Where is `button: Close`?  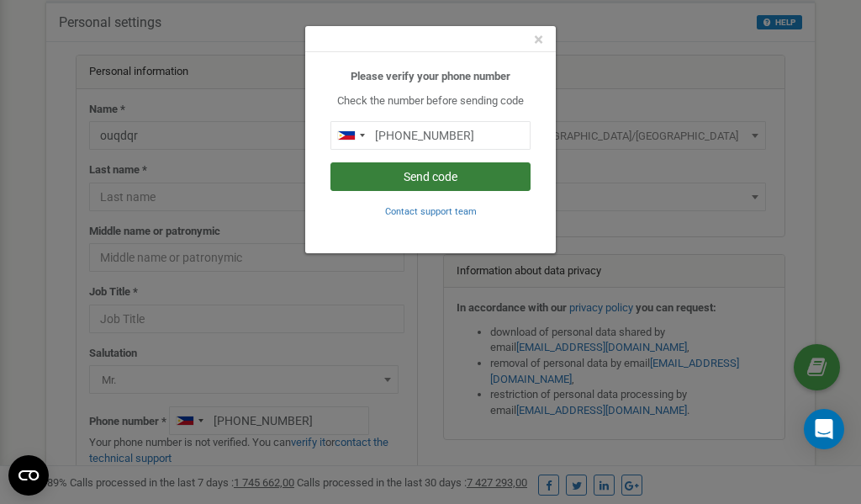
button: Close is located at coordinates (538, 39).